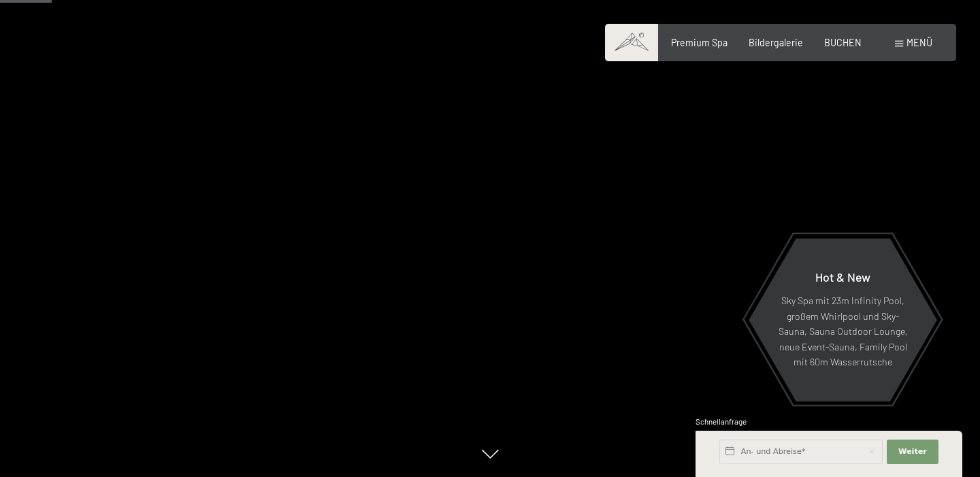 The image size is (980, 477). I want to click on span: Premium Spa, so click(698, 42).